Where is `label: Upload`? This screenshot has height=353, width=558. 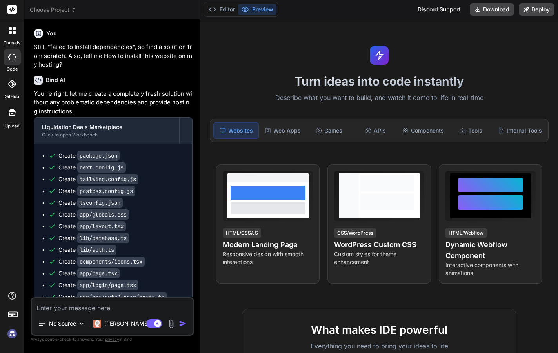
label: Upload is located at coordinates (12, 126).